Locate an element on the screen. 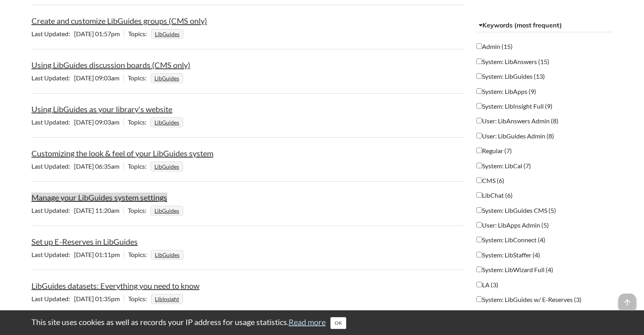  a: LibInsight is located at coordinates (167, 299).